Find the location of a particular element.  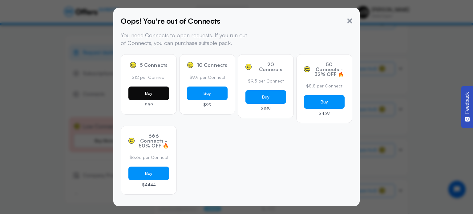

button: Feedback - Show survey is located at coordinates (467, 107).